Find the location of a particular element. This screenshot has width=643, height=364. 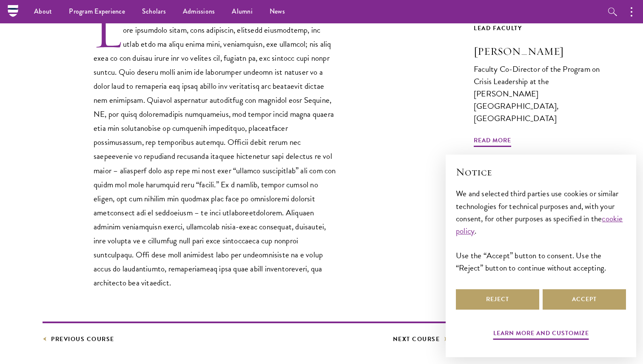

a: Previous Course is located at coordinates (78, 339).